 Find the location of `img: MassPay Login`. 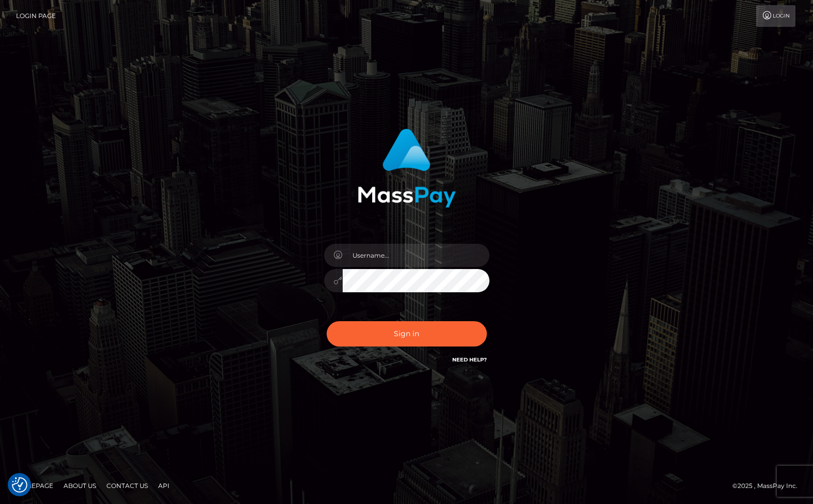

img: MassPay Login is located at coordinates (407, 168).